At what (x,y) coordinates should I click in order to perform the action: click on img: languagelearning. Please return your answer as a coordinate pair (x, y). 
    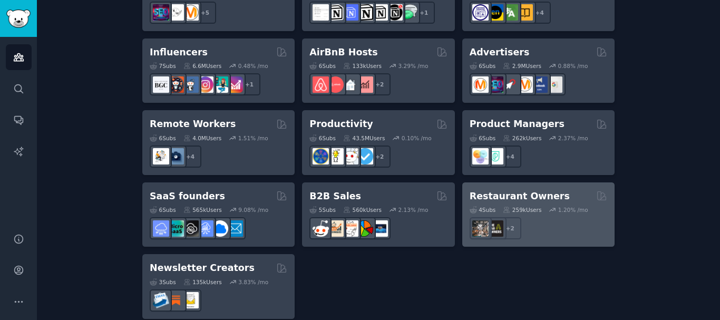
    Looking at the image, I should click on (480, 12).